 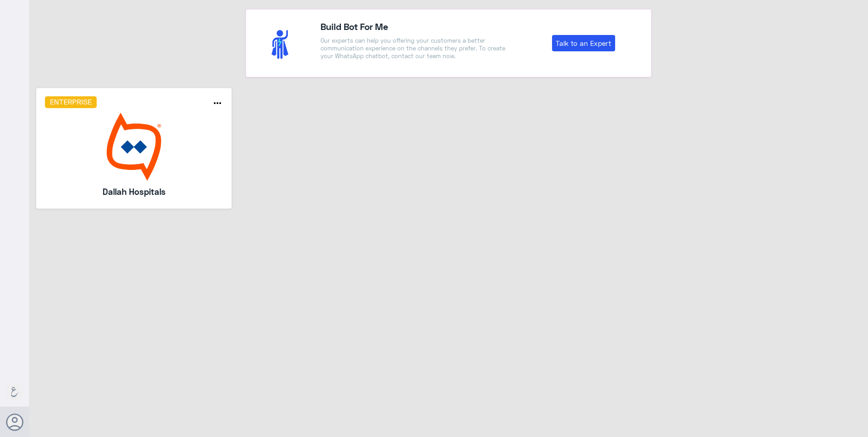 What do you see at coordinates (218, 104) in the screenshot?
I see `button: more_horiz` at bounding box center [218, 104].